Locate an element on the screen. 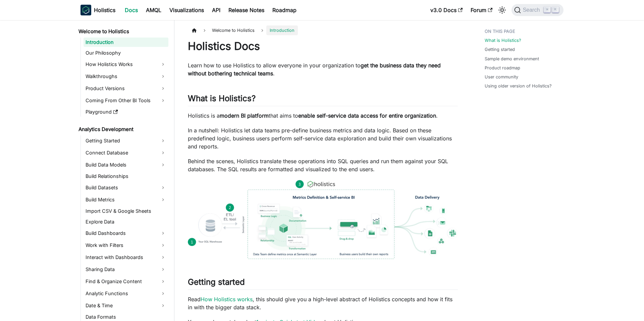 The width and height of the screenshot is (644, 321). h2: What is Holistics? is located at coordinates (323, 100).